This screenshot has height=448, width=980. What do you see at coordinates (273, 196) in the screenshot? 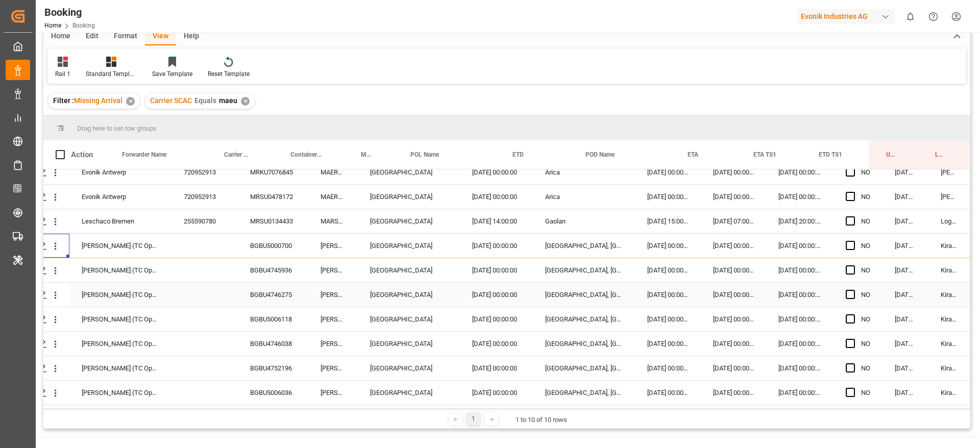
I see `div: MRSU0478172` at bounding box center [273, 196].